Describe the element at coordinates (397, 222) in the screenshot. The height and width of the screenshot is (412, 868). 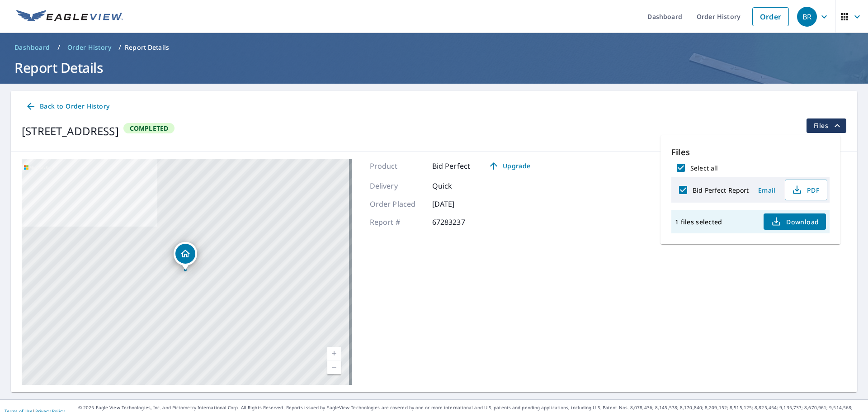
I see `p: Report #` at that location.